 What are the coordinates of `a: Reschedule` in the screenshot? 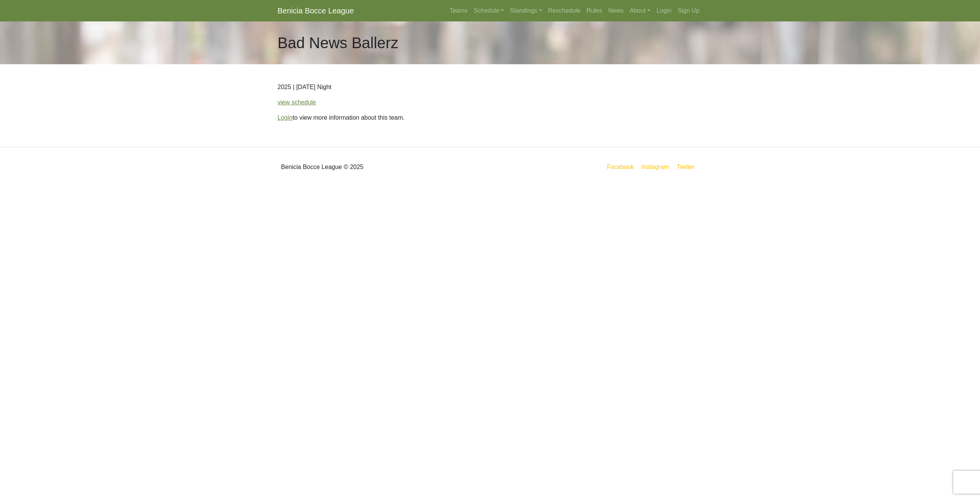 It's located at (564, 11).